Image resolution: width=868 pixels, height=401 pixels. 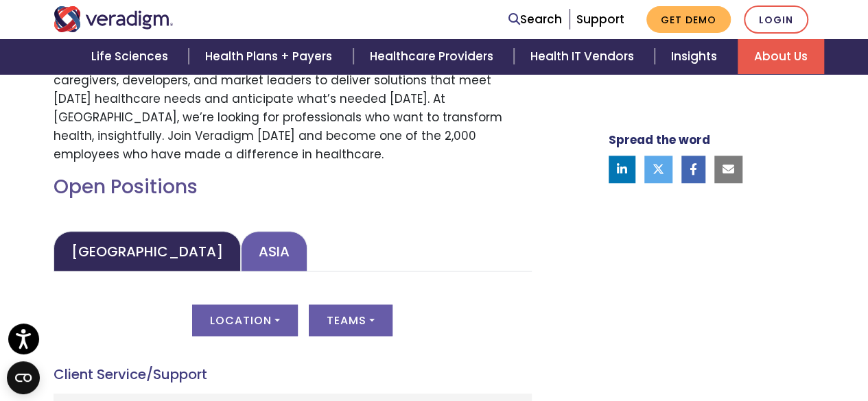 What do you see at coordinates (434, 57) in the screenshot?
I see `a: Healthcare Providers` at bounding box center [434, 57].